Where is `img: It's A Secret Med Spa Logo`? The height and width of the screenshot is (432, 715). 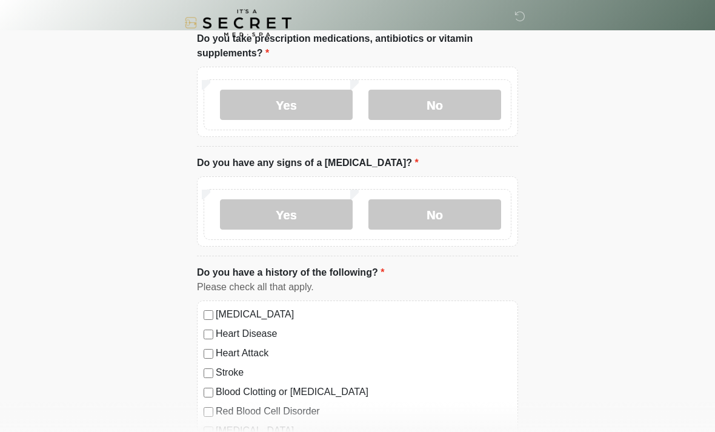 img: It's A Secret Med Spa Logo is located at coordinates (238, 22).